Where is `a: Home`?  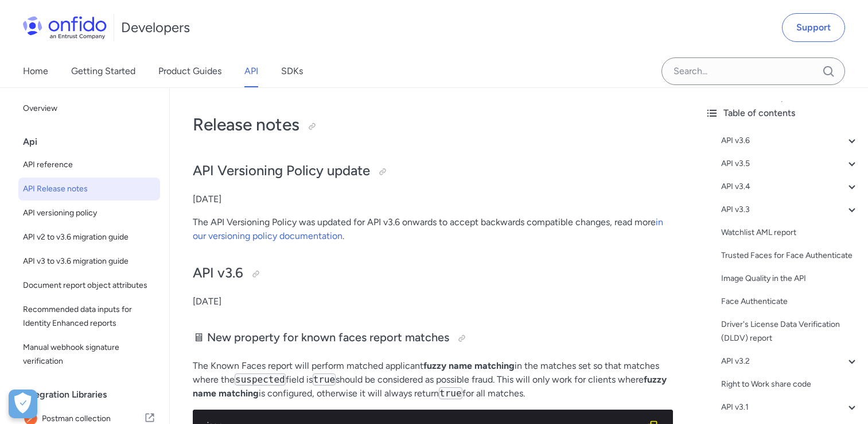 a: Home is located at coordinates (35, 71).